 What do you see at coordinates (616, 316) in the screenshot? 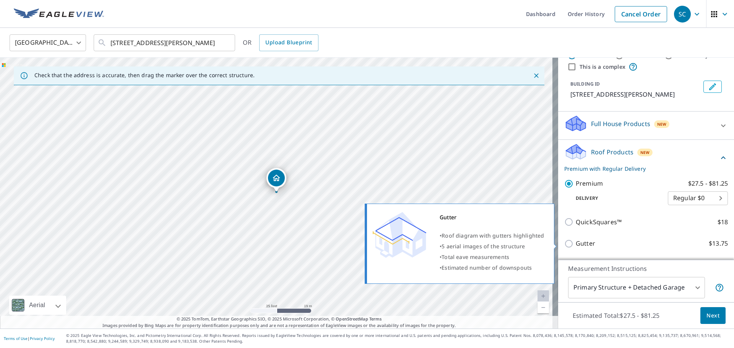
I see `p: Estimated Total: $27.5 - $81.25` at bounding box center [616, 316].